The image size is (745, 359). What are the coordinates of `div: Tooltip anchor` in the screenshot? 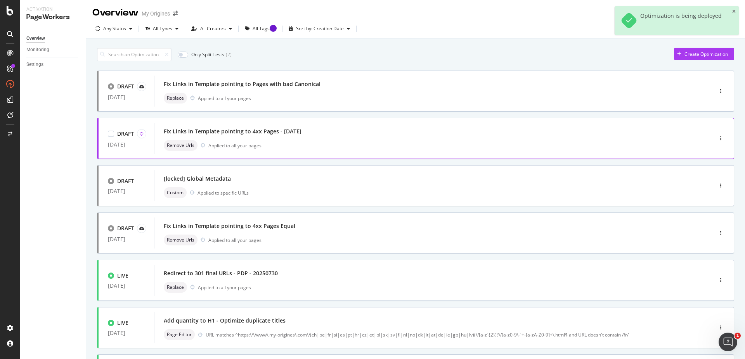 It's located at (273, 28).